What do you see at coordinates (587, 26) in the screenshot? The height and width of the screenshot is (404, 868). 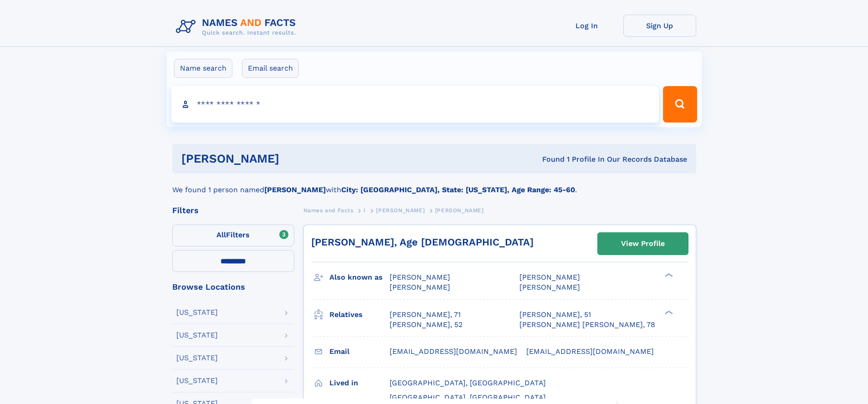 I see `a: Log In` at bounding box center [587, 26].